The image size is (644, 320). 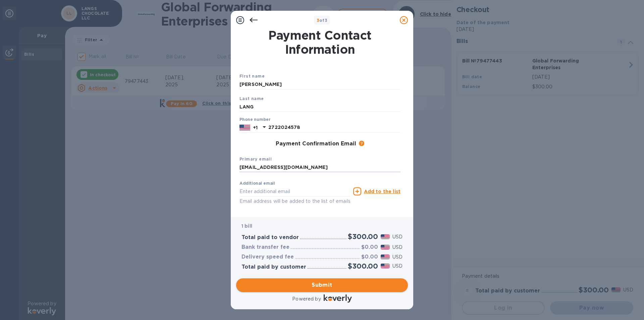 What do you see at coordinates (295, 192) in the screenshot?
I see `input: Enter additional email` at bounding box center [295, 192].